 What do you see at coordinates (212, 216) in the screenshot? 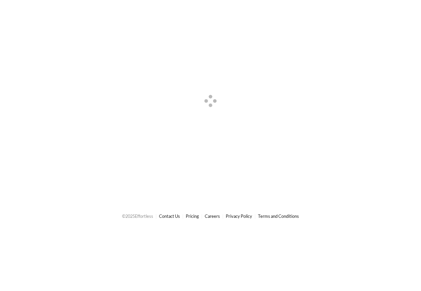
I see `a: Careers` at bounding box center [212, 216].